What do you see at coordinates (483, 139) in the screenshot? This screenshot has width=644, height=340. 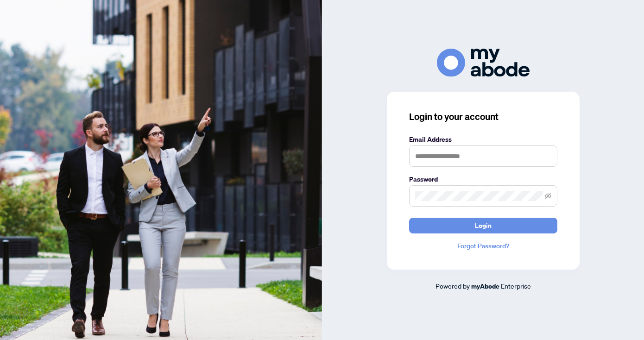 I see `label: Email Address` at bounding box center [483, 139].